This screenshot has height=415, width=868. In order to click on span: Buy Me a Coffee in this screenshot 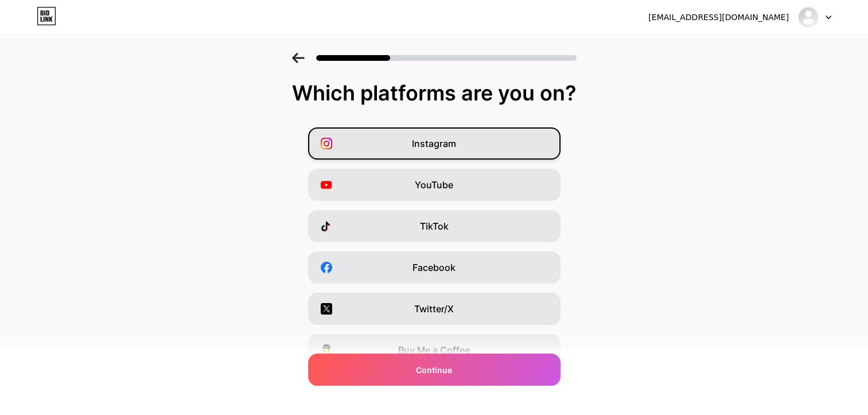, I will do `click(434, 350)`.